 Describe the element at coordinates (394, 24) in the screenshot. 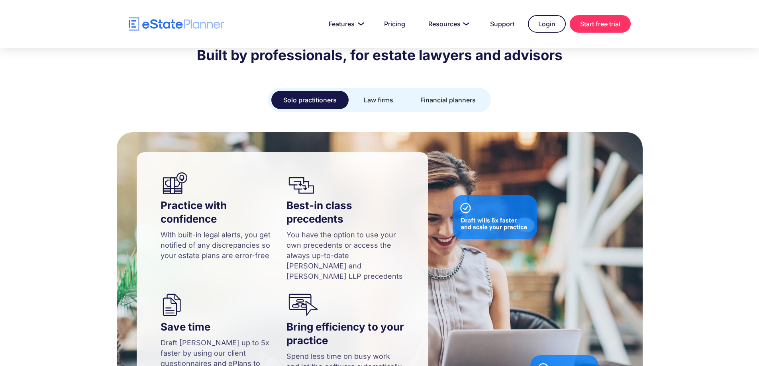

I see `a: Pricing` at that location.